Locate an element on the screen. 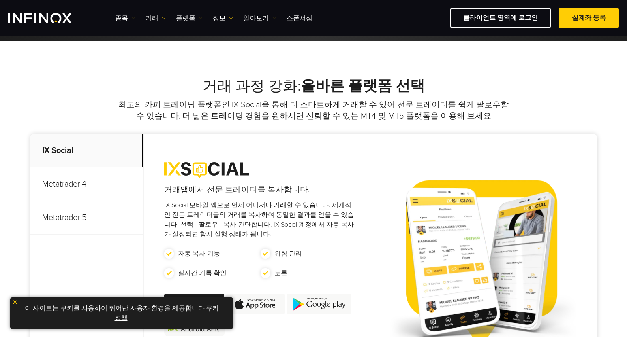 The width and height of the screenshot is (627, 337). p: 이 사이트는 쿠키를 사용하여 뛰어난 사용자 환경을 제공합니다. . is located at coordinates (122, 314).